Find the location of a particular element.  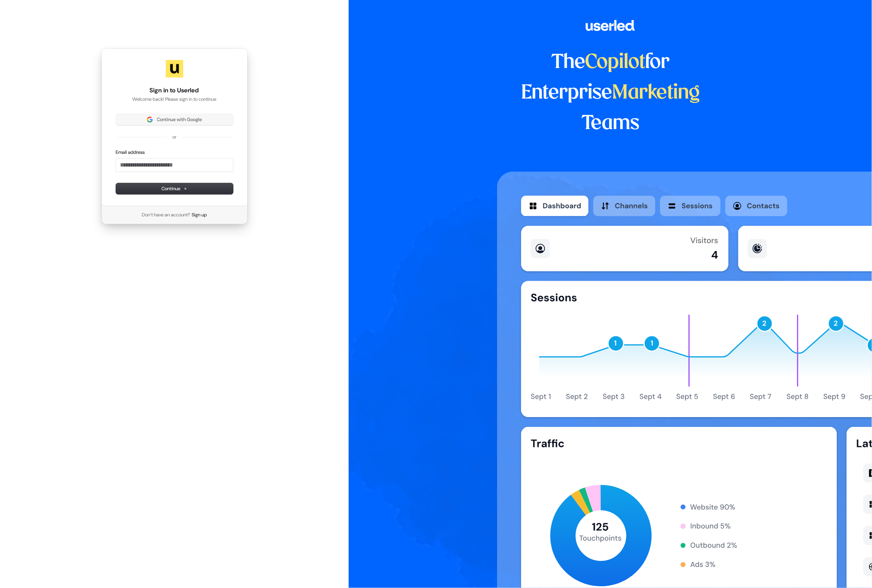

label: Email address is located at coordinates (131, 153).